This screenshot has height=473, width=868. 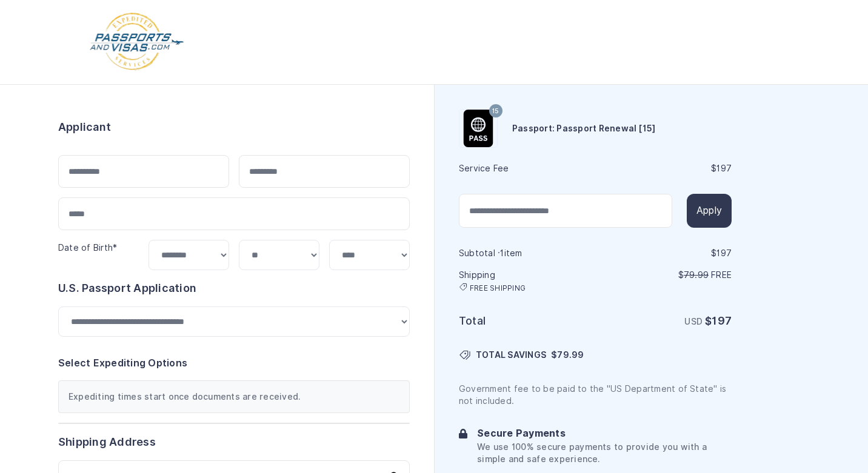 What do you see at coordinates (709, 211) in the screenshot?
I see `button: Apply` at bounding box center [709, 211].